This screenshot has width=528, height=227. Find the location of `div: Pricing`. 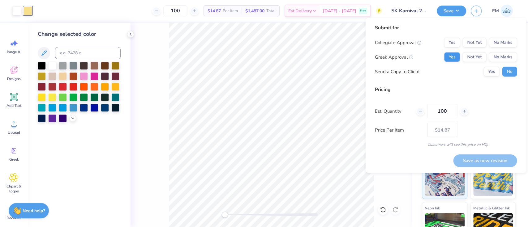

div: Pricing is located at coordinates (445, 90).